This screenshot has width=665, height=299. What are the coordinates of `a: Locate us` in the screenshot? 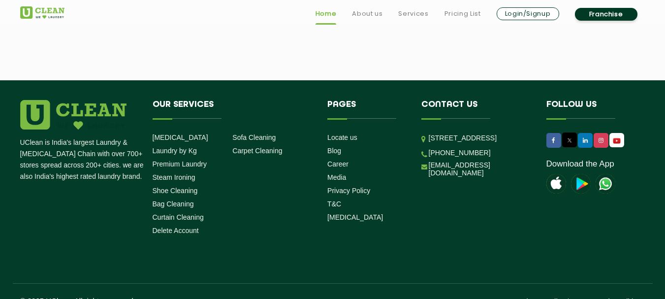 It's located at (342, 137).